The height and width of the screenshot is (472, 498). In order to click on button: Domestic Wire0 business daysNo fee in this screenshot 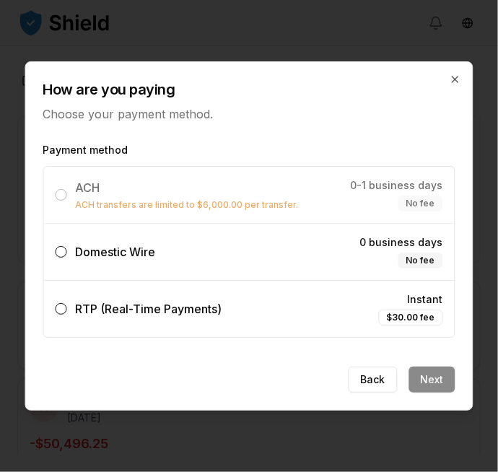, I will do `click(61, 252)`.